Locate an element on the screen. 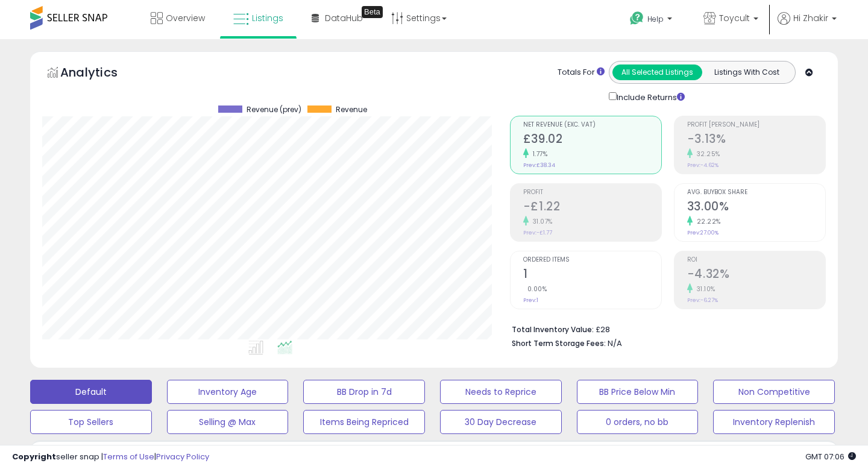 The width and height of the screenshot is (868, 469). small: Prev: 1 is located at coordinates (531, 300).